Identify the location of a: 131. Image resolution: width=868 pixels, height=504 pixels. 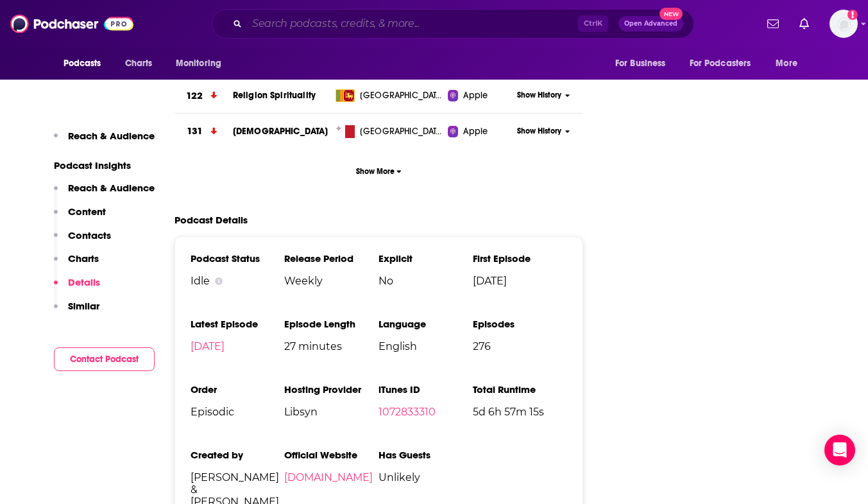
(204, 131).